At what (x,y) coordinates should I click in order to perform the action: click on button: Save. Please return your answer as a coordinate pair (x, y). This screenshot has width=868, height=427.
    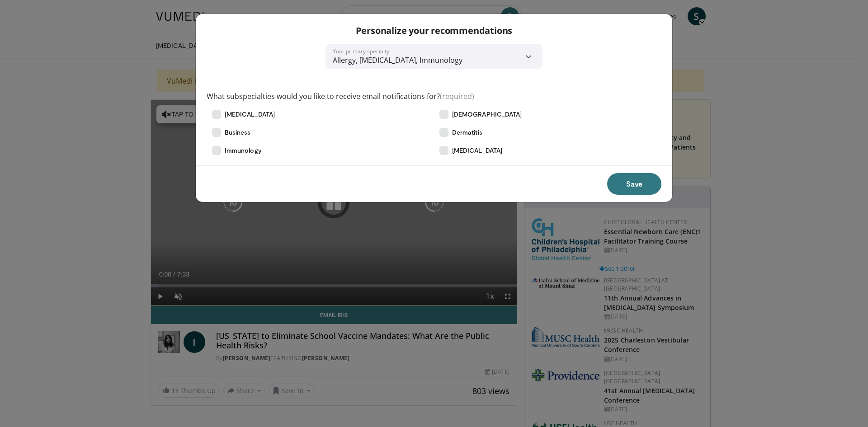
    Looking at the image, I should click on (634, 184).